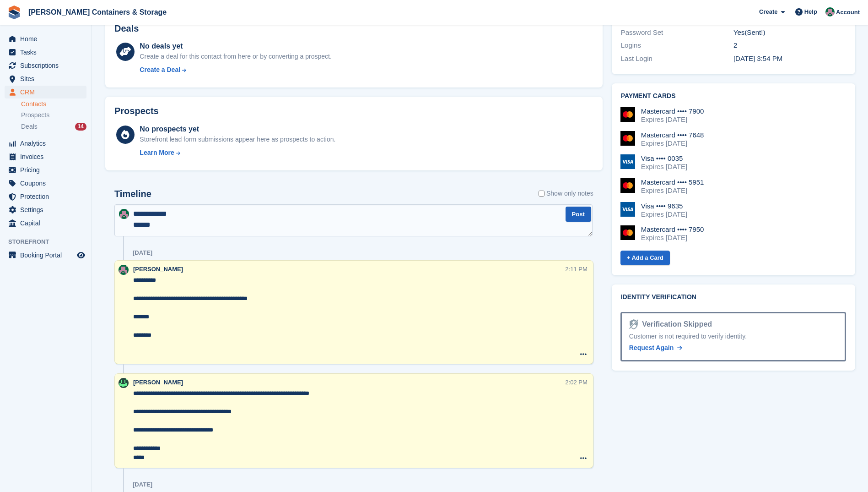 This screenshot has height=492, width=868. I want to click on span: Home, so click(48, 39).